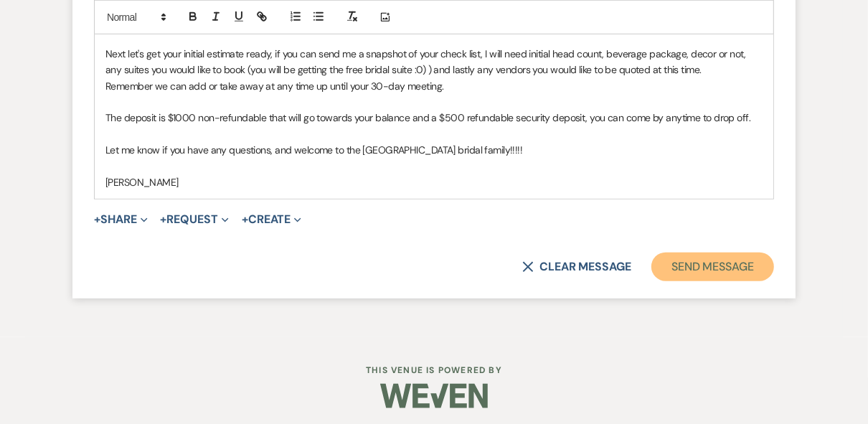 The height and width of the screenshot is (424, 868). I want to click on button: Create, so click(271, 220).